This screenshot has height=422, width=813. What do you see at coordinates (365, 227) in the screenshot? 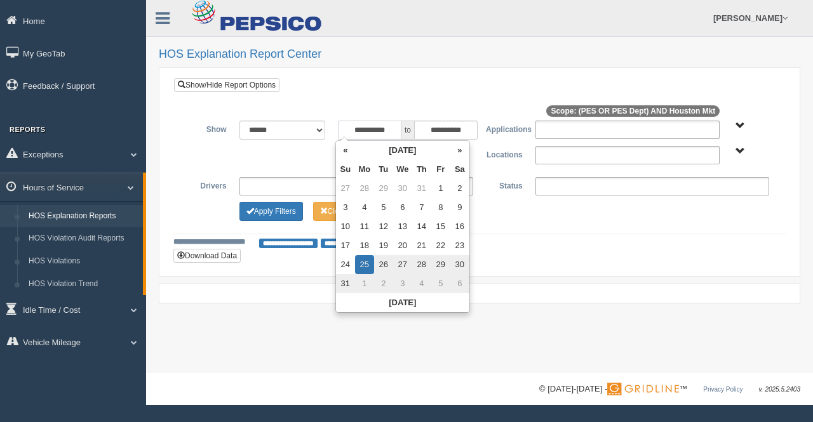
I see `td: 11` at bounding box center [365, 227].